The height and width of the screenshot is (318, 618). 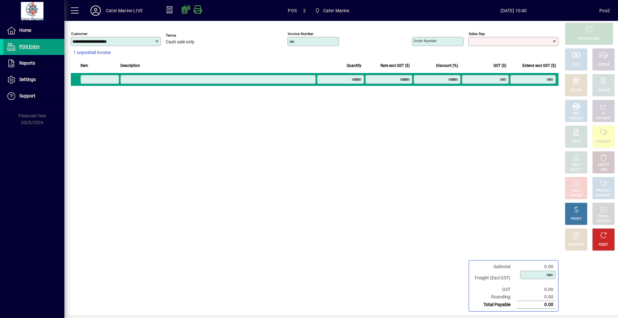 I want to click on div: RESET, so click(x=603, y=245).